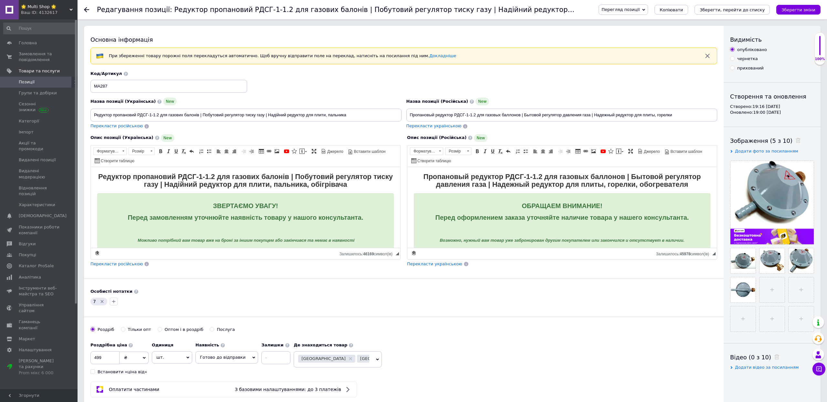  Describe the element at coordinates (621, 9) in the screenshot. I see `span: Перегляд позиції` at that location.